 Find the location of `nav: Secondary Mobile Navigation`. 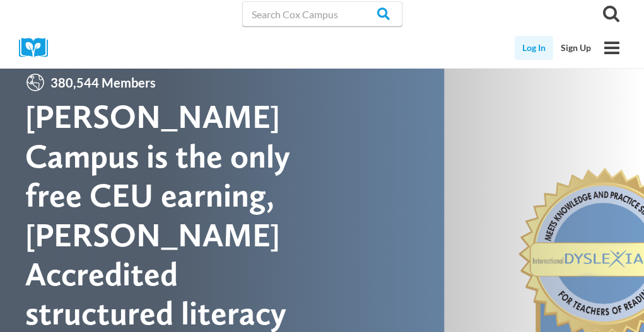

nav: Secondary Mobile Navigation is located at coordinates (556, 48).